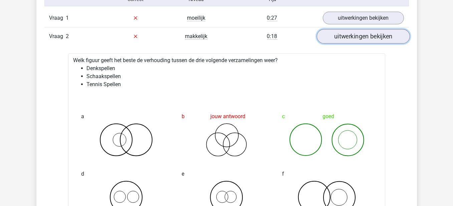 This screenshot has width=453, height=206. What do you see at coordinates (283, 116) in the screenshot?
I see `span: c` at bounding box center [283, 116].